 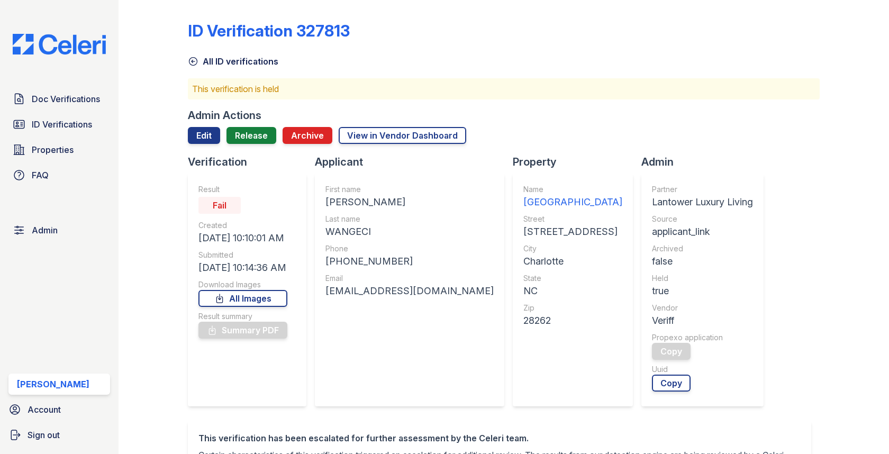 What do you see at coordinates (59, 150) in the screenshot?
I see `a: Properties` at bounding box center [59, 150].